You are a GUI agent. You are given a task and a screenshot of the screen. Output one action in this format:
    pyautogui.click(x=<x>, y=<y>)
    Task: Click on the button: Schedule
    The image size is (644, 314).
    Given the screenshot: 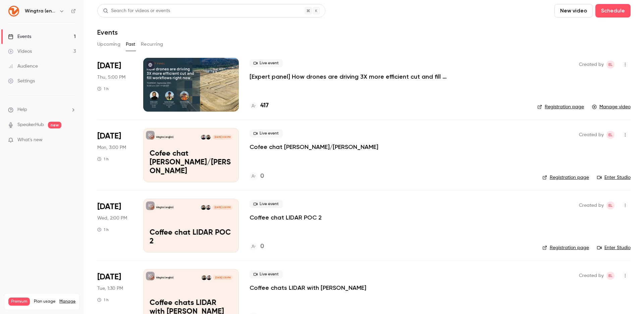 What is the action you would take?
    pyautogui.click(x=612, y=11)
    